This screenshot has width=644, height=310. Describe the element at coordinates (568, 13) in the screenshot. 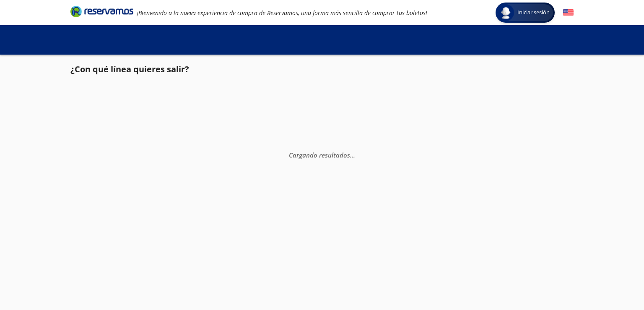

I see `button: English` at that location.